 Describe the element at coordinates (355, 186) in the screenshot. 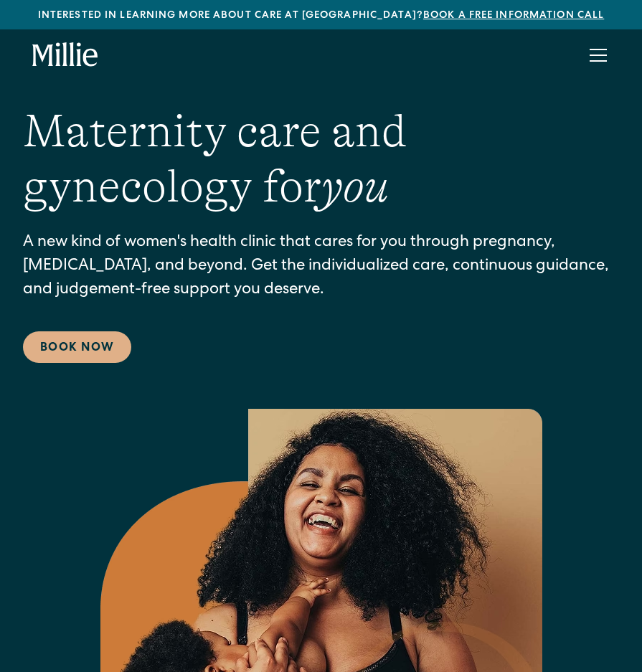

I see `em: you` at that location.